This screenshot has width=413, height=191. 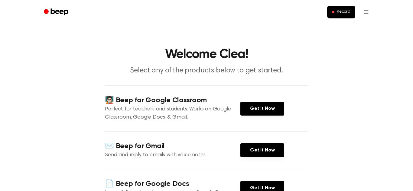 What do you see at coordinates (206, 55) in the screenshot?
I see `h1: Welcome Clea!` at bounding box center [206, 55].